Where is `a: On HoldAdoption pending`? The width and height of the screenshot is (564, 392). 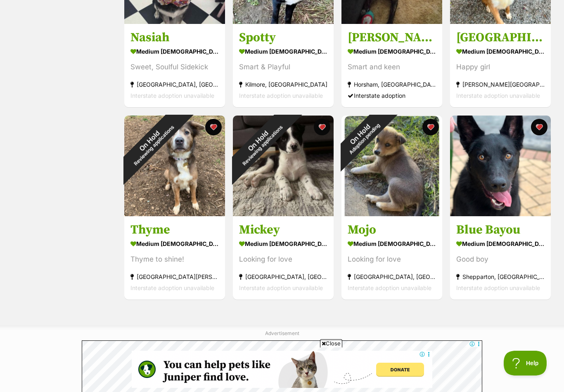
a: On HoldAdoption pending is located at coordinates (392, 214).